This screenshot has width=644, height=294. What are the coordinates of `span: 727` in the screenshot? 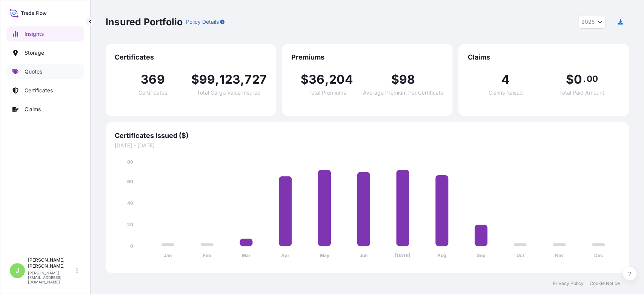 It's located at (255, 80).